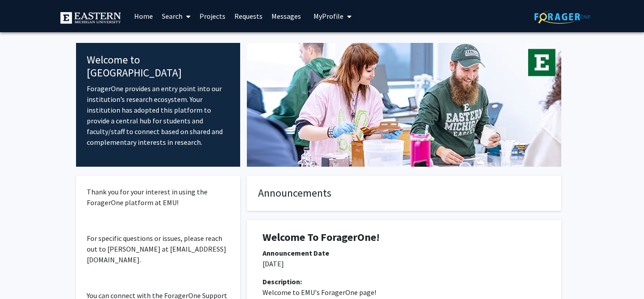  Describe the element at coordinates (176, 16) in the screenshot. I see `a: Search` at that location.